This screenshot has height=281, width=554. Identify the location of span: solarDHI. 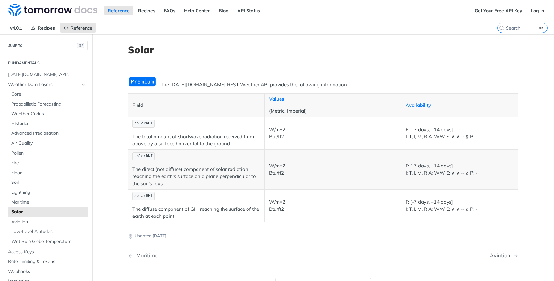
(144, 196).